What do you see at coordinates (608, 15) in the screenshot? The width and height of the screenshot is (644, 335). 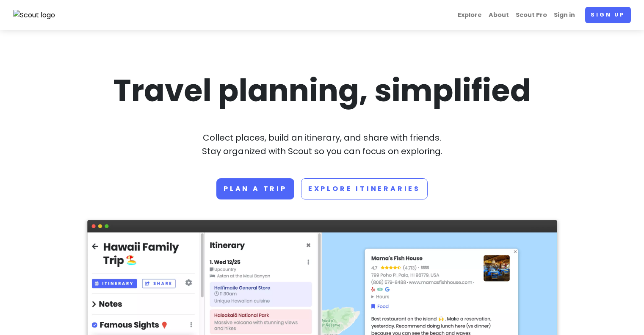 I see `a: Sign up` at bounding box center [608, 15].